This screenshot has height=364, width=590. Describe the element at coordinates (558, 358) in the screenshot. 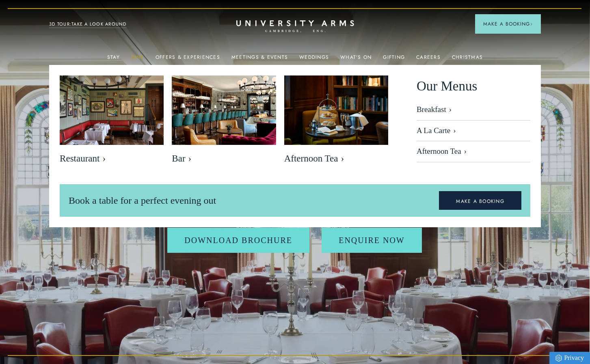

I see `img: Privacy` at that location.